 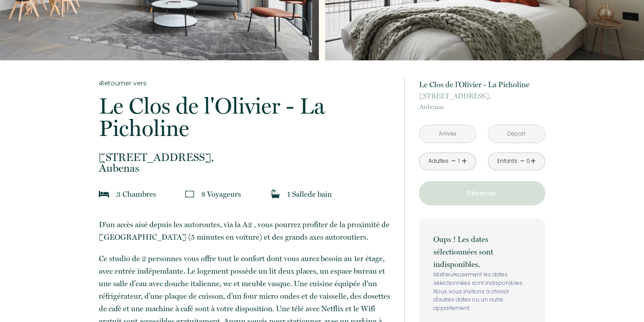 I want to click on img: guests, so click(x=190, y=194).